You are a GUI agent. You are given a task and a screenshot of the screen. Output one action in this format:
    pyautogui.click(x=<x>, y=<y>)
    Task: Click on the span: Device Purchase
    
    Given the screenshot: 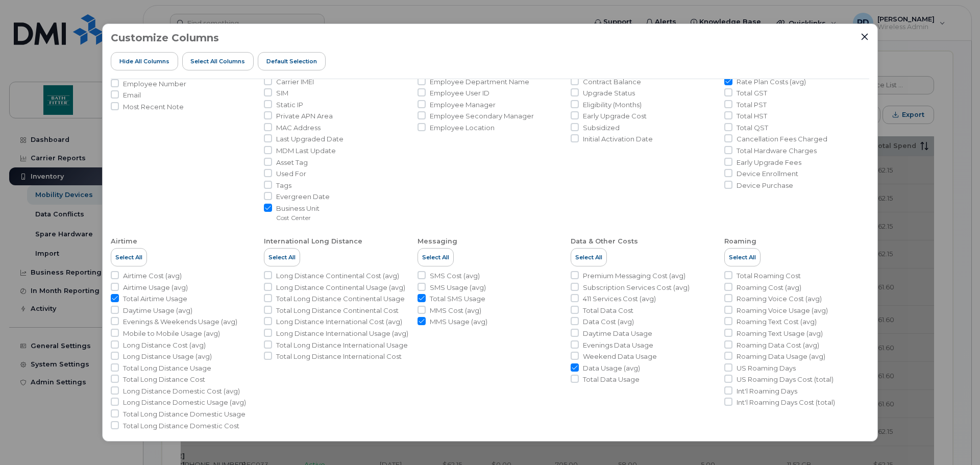 What is the action you would take?
    pyautogui.click(x=765, y=186)
    